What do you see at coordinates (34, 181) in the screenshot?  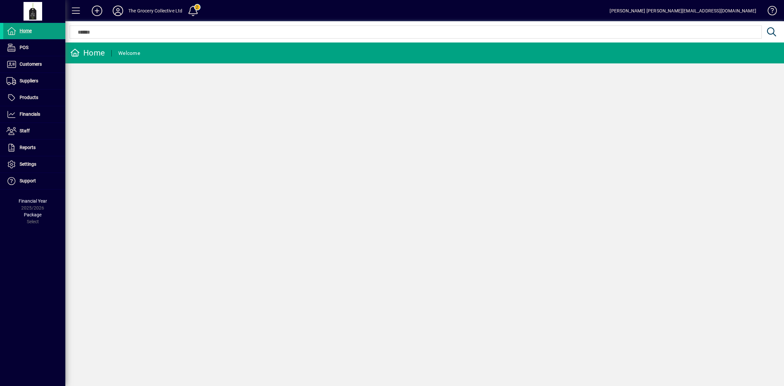 I see `a: Support` at bounding box center [34, 181].